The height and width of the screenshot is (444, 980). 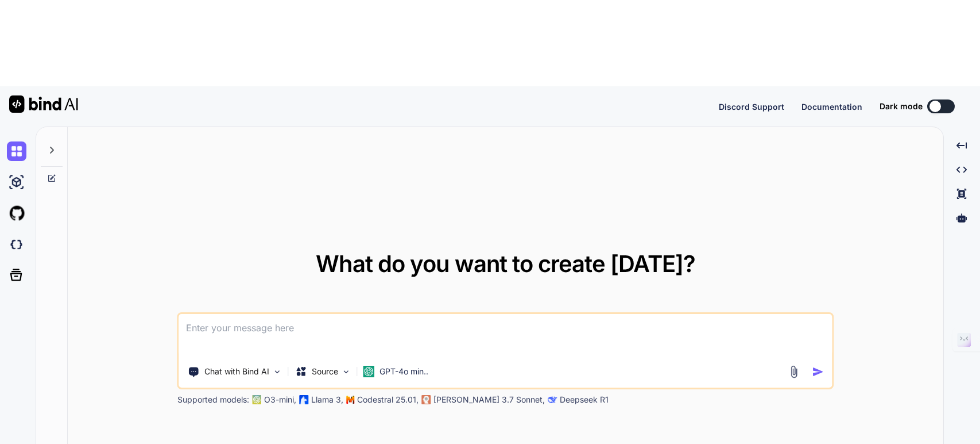 I want to click on p: Source, so click(x=325, y=372).